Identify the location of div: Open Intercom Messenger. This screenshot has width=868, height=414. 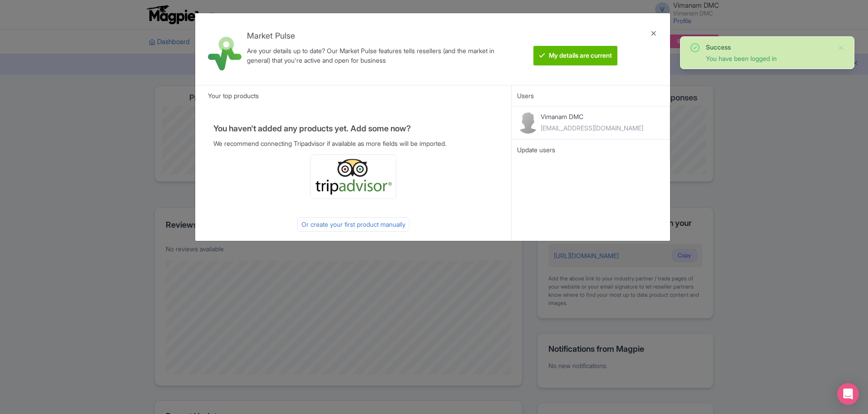
(848, 394).